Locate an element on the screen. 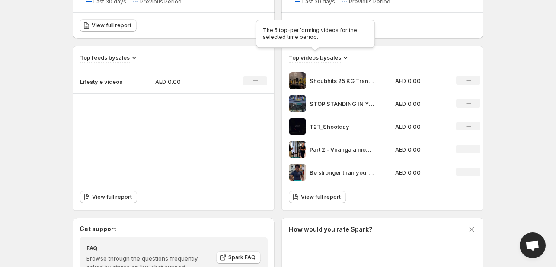 The height and width of the screenshot is (267, 556). p: STOP STANDING IN YOUR OWN WAY STOP MAKING EXCUSES STOP TALKING ABOUT WHY YOU CANT STOP SABOTAGING... is located at coordinates (342, 104).